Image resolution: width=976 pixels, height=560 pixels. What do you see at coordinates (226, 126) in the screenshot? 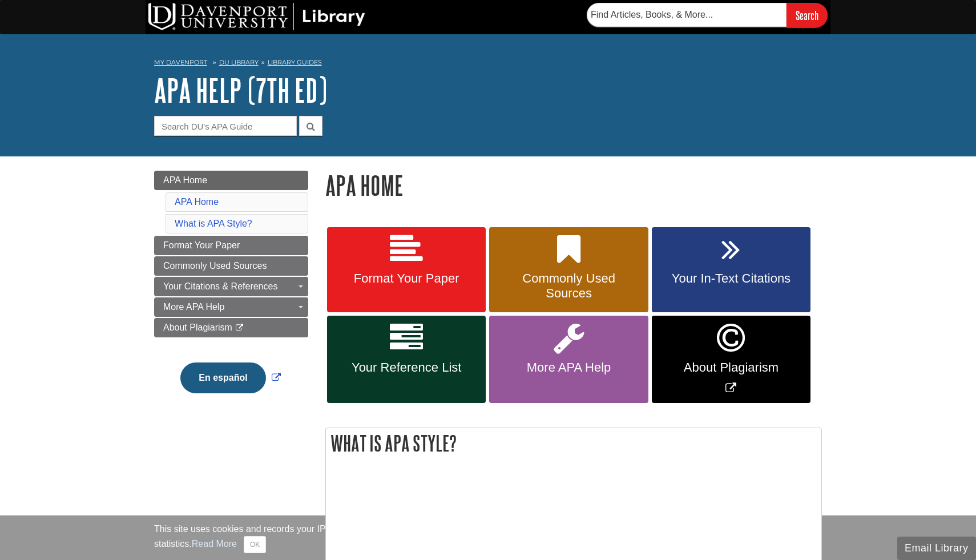
I see `input: Search DU's APA Guide` at bounding box center [226, 126].